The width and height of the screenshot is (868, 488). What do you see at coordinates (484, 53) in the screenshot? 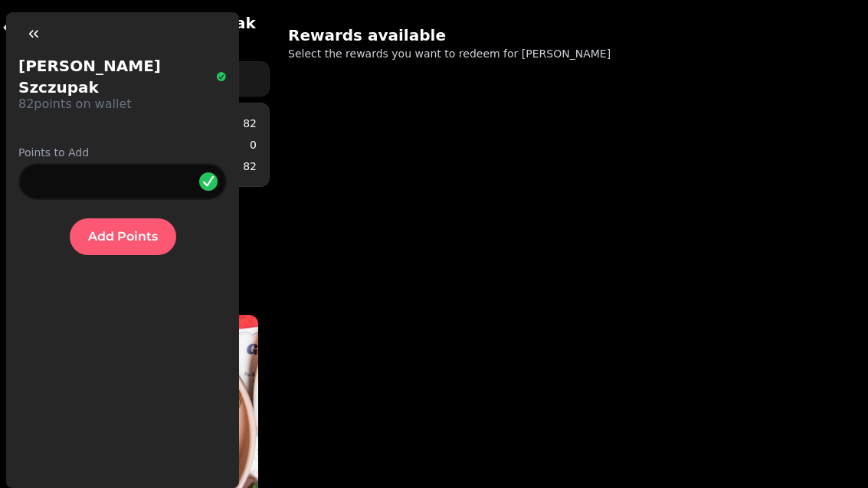
I see `p: Select the rewards you want to redeem for` at bounding box center [484, 53].